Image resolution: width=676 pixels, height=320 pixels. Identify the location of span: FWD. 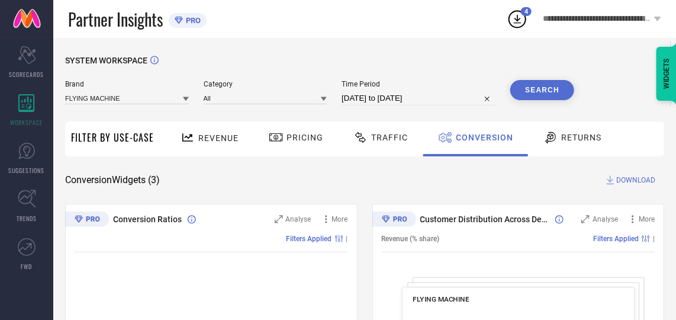
(27, 266).